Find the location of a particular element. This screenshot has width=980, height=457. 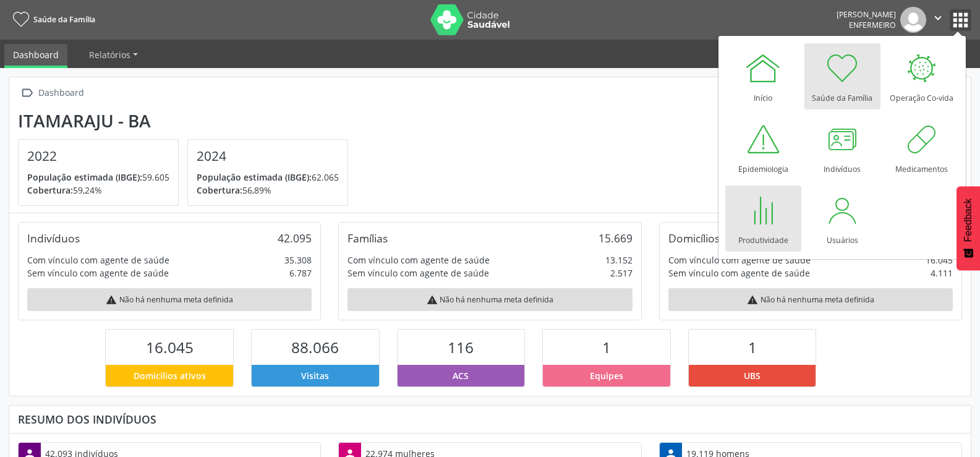

div: Itamaraju - BA is located at coordinates (187, 121).